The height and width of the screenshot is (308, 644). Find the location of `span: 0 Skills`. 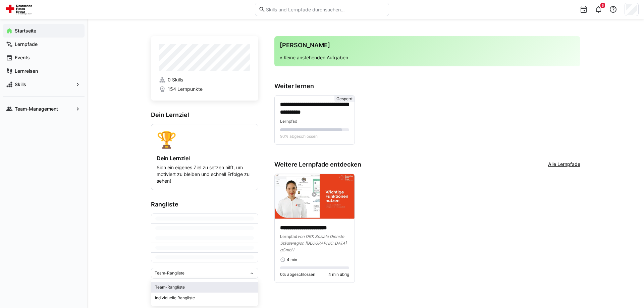

span: 0 Skills is located at coordinates (175, 80).